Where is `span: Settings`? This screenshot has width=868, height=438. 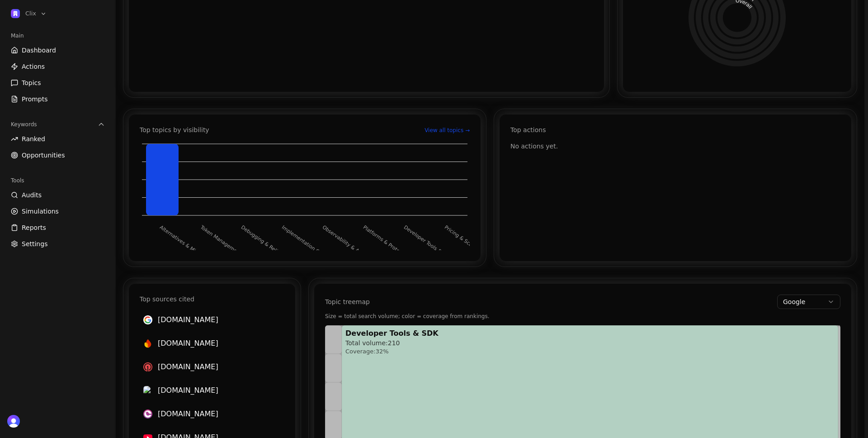
span: Settings is located at coordinates (35, 244).